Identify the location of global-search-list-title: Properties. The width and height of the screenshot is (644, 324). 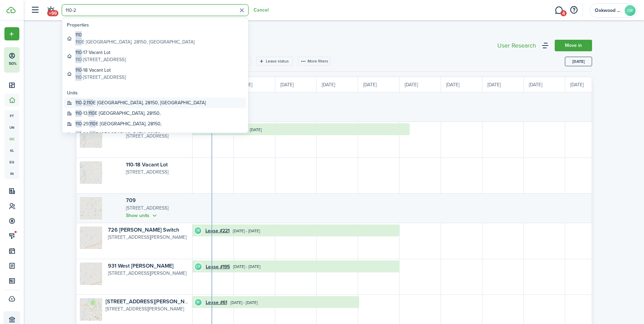
(156, 25).